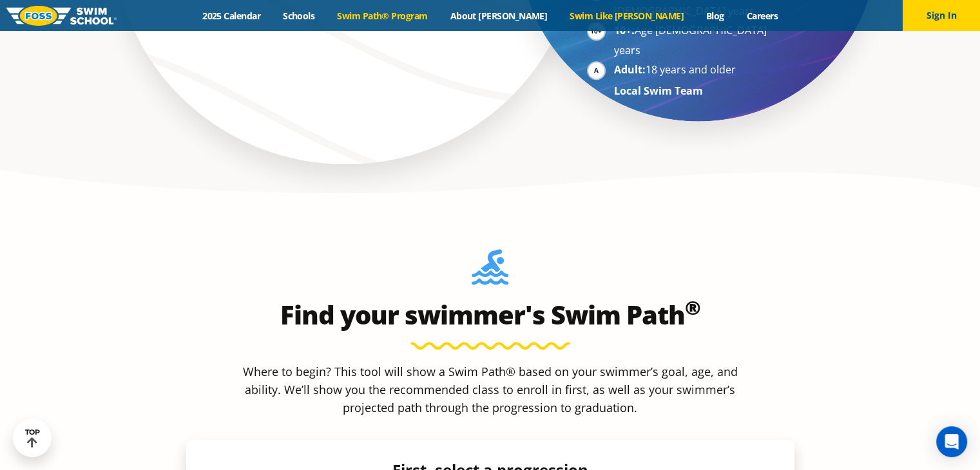  What do you see at coordinates (952, 442) in the screenshot?
I see `div: Open Intercom Messenger` at bounding box center [952, 442].